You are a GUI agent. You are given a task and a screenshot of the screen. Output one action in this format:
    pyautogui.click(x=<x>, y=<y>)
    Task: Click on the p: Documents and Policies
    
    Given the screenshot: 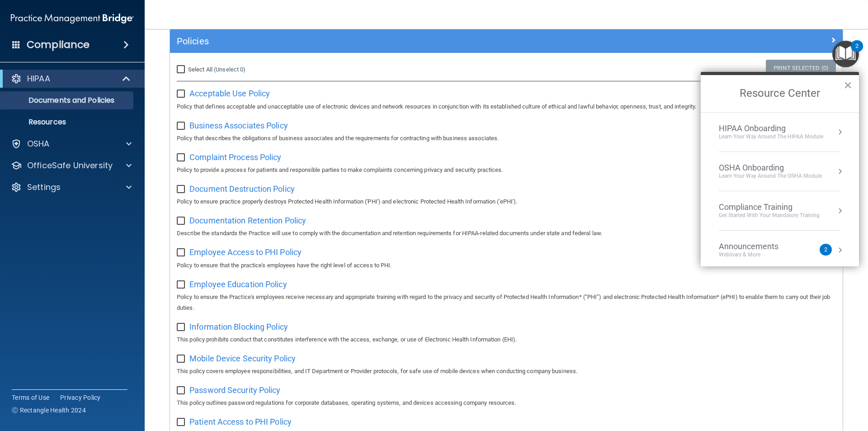 What is the action you would take?
    pyautogui.click(x=68, y=101)
    